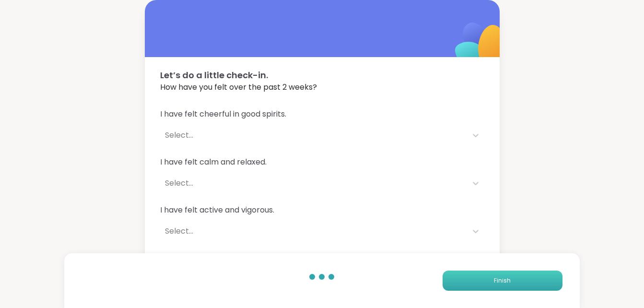  What do you see at coordinates (322, 75) in the screenshot?
I see `span: Let’s do a little check-in.` at bounding box center [322, 75].